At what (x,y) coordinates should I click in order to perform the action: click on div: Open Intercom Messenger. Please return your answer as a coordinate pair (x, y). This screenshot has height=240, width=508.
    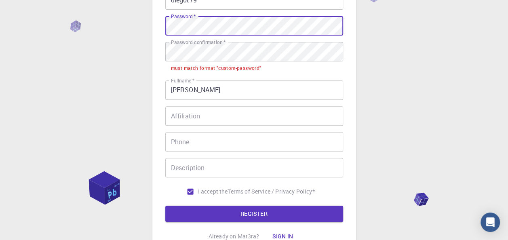
    Looking at the image, I should click on (490, 222).